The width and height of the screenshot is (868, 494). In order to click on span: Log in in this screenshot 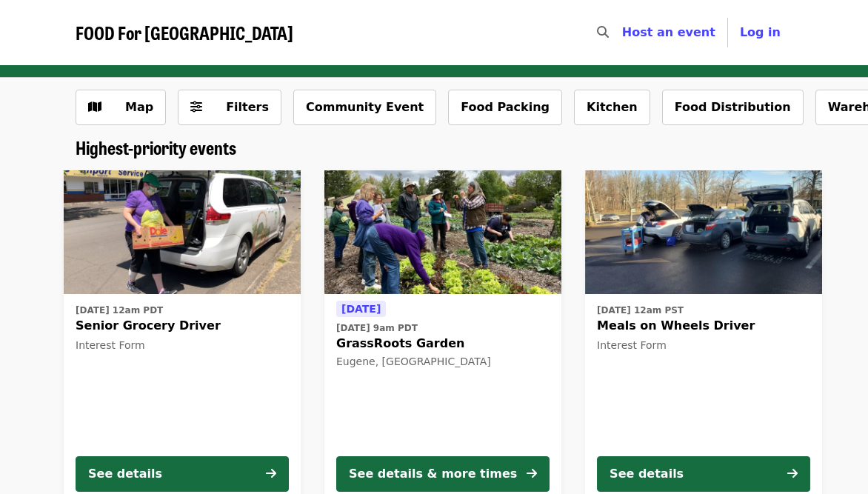, I will do `click(760, 31)`.